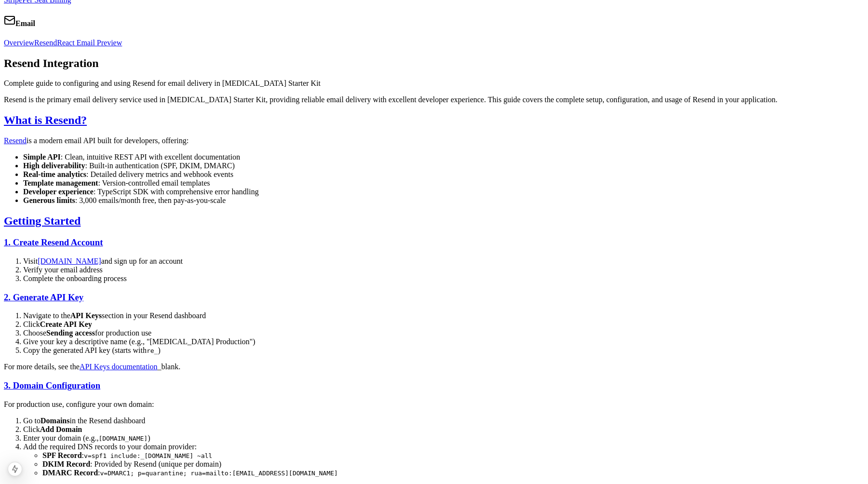 Image resolution: width=868 pixels, height=484 pixels. Describe the element at coordinates (443, 191) in the screenshot. I see `li: : TypeScript SDK with comprehensive error handling` at that location.